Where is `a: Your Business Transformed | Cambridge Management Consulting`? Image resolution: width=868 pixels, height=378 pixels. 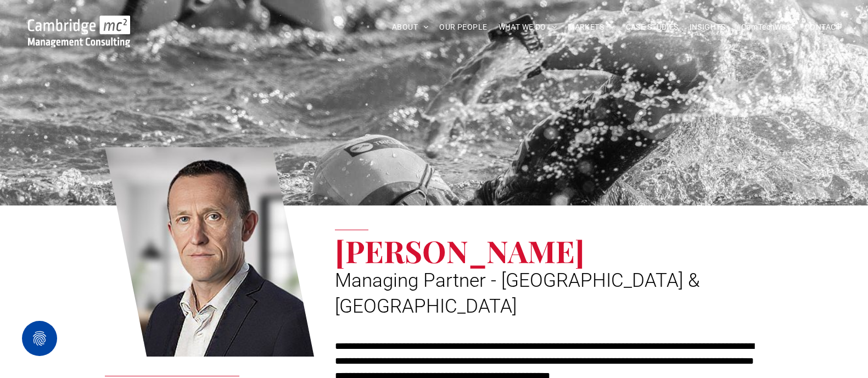
a: Your Business Transformed | Cambridge Management Consulting is located at coordinates (79, 22).